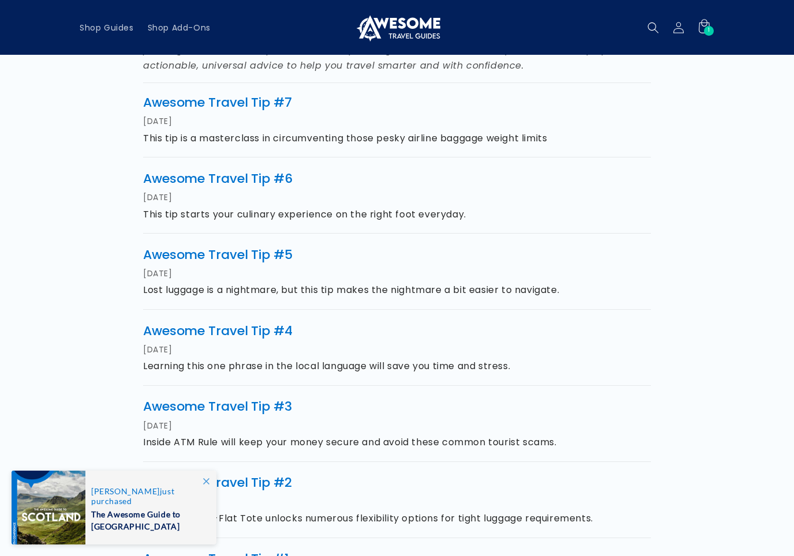 The width and height of the screenshot is (794, 556). I want to click on a: Shop Add-Ons, so click(179, 28).